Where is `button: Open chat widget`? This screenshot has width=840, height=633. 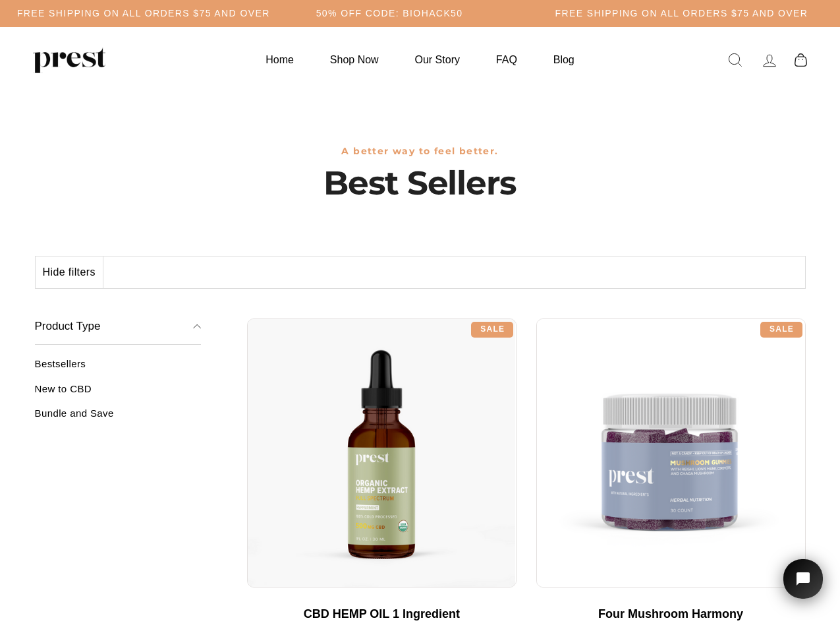
button: Open chat widget is located at coordinates (37, 38).